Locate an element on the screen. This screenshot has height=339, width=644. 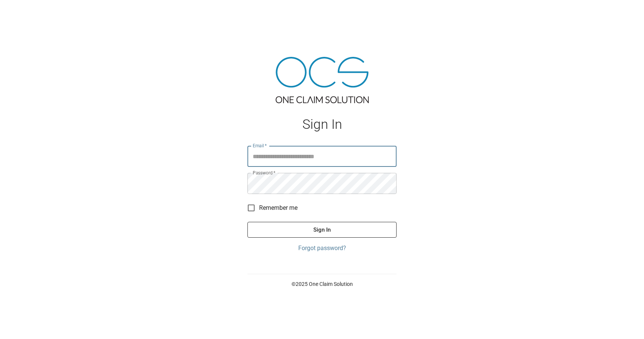
img: ocs-logo-tra.png is located at coordinates (322, 80).